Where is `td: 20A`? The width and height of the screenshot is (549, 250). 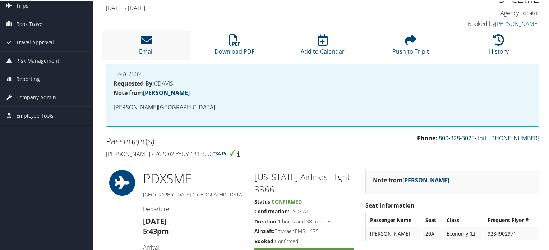 td: 20A is located at coordinates (432, 233).